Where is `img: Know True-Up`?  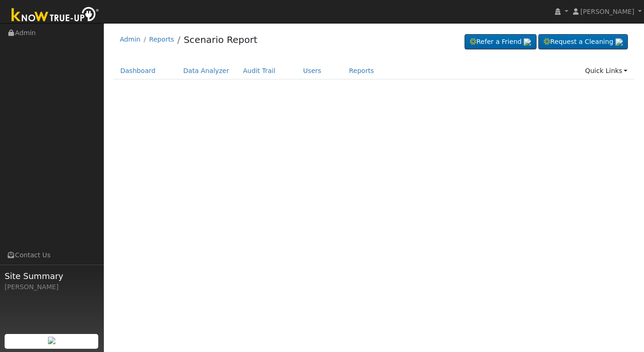 img: Know True-Up is located at coordinates (55, 15).